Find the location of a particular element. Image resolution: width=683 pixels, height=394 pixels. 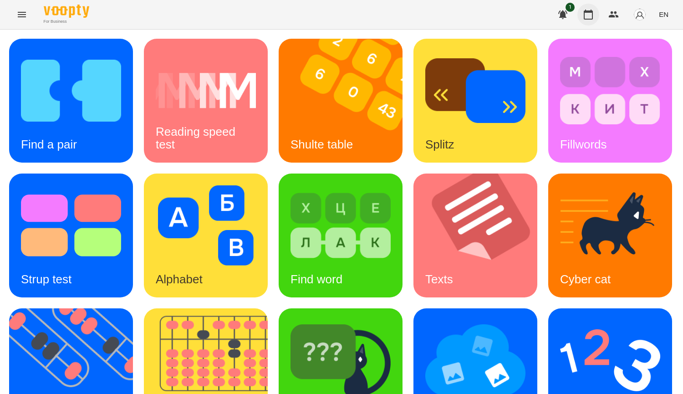

a: TextsTexts is located at coordinates (475, 235).